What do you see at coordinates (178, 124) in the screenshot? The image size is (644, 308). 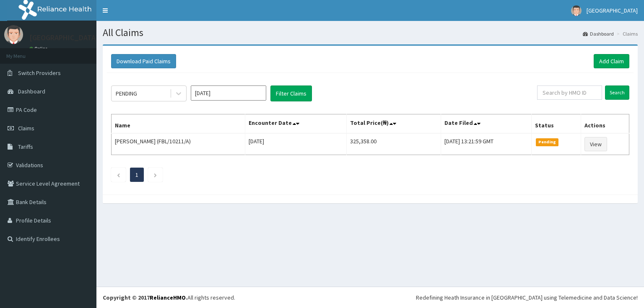 I see `th: Name` at bounding box center [178, 124].